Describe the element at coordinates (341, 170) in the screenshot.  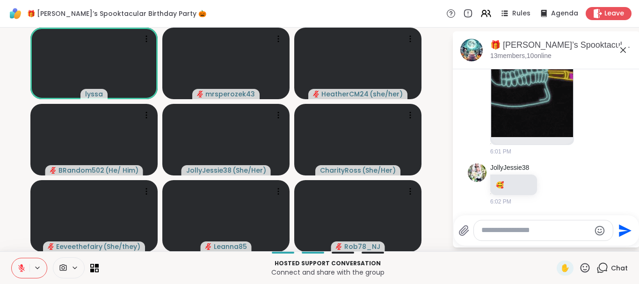
I see `span: CharityRoss` at that location.